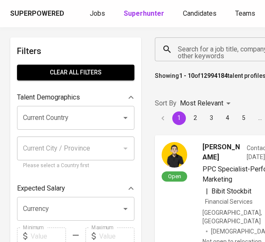 The height and width of the screenshot is (242, 265). Describe the element at coordinates (41, 189) in the screenshot. I see `p: Expected Salary` at that location.